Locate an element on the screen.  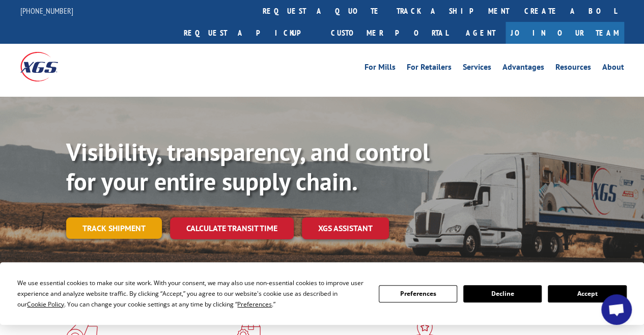
a: Agent is located at coordinates (481, 33).